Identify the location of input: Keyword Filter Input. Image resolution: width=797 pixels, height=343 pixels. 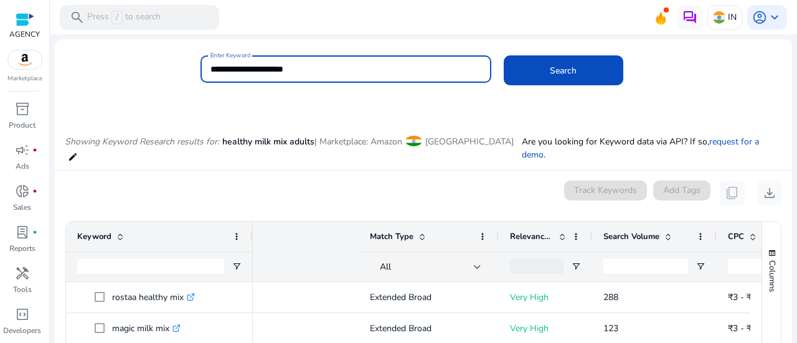
(151, 266).